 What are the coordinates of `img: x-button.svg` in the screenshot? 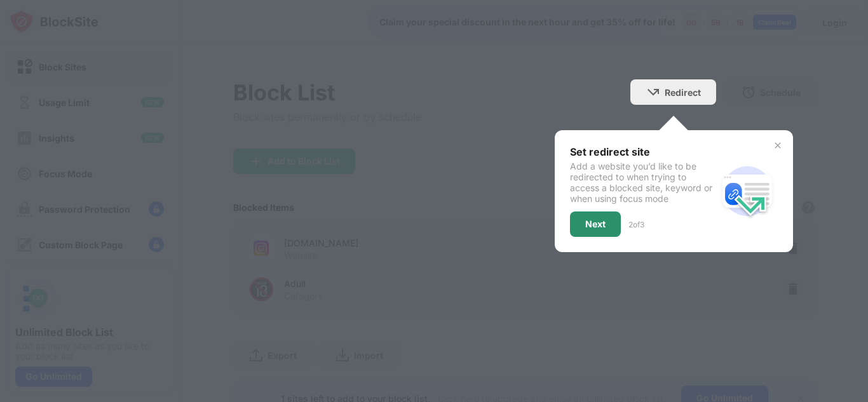 It's located at (778, 145).